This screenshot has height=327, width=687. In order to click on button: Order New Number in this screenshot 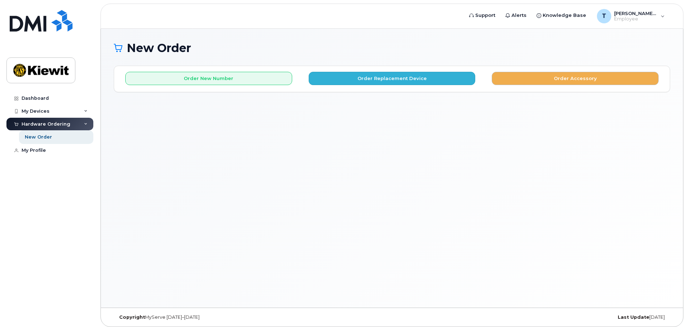, I will do `click(209, 78)`.